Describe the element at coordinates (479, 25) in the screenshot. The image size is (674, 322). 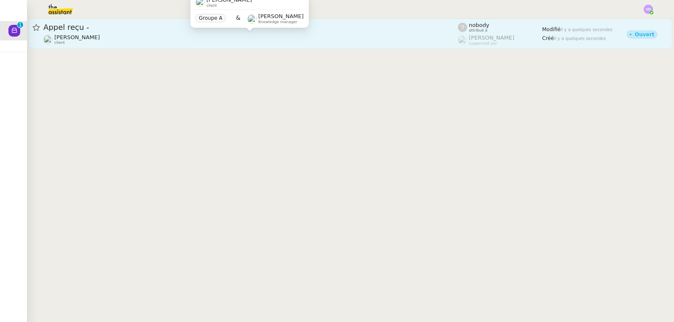
I see `span: nobody` at that location.